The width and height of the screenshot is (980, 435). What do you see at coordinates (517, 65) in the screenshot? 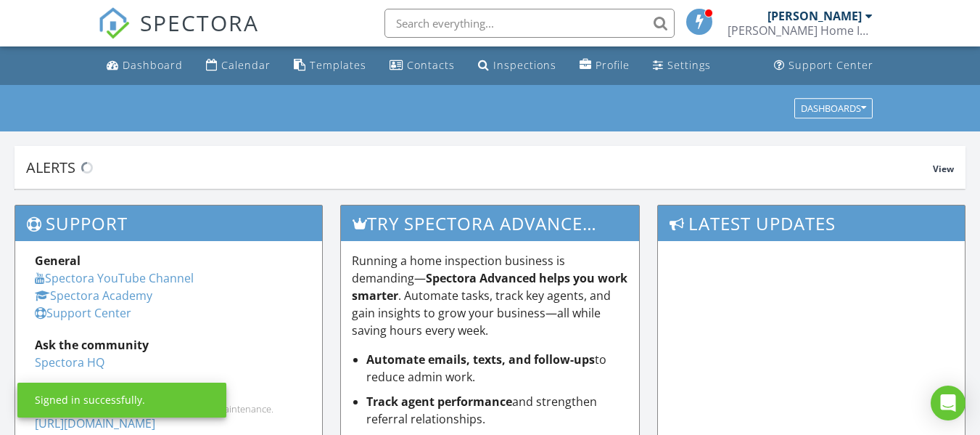
I see `a: Inspections` at bounding box center [517, 65].